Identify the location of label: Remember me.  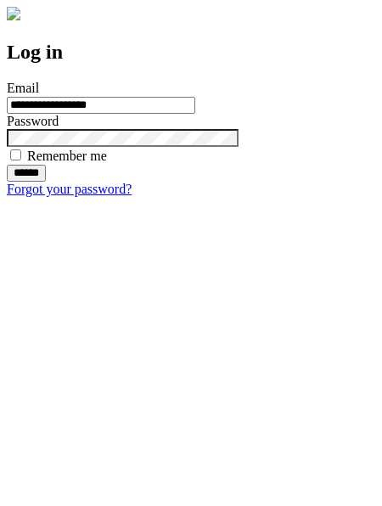
(67, 155).